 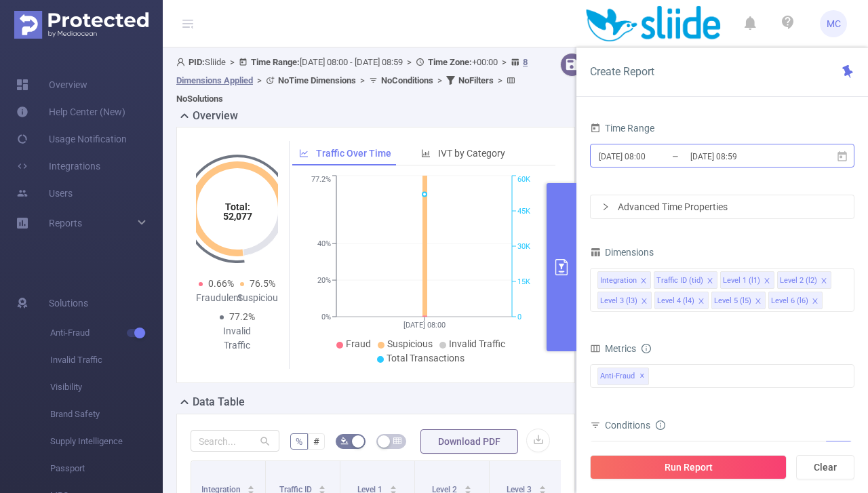 I want to click on div: Integration, so click(x=619, y=280).